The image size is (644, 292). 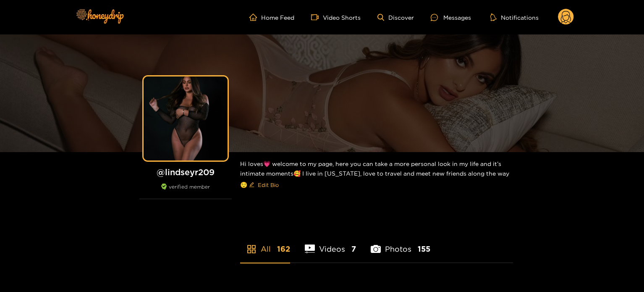 What do you see at coordinates (395, 17) in the screenshot?
I see `a: Discover` at bounding box center [395, 17].